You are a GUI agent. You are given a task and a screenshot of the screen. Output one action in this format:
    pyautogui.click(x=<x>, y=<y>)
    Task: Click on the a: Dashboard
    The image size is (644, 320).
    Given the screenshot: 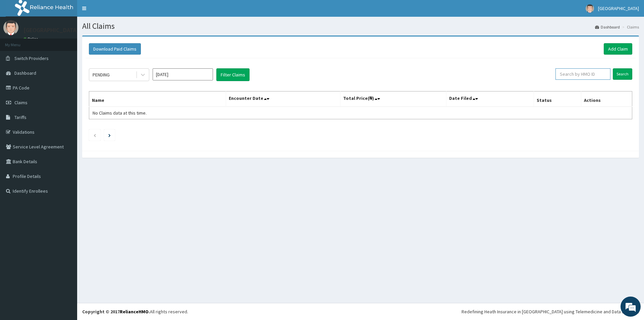 What is the action you would take?
    pyautogui.click(x=607, y=27)
    